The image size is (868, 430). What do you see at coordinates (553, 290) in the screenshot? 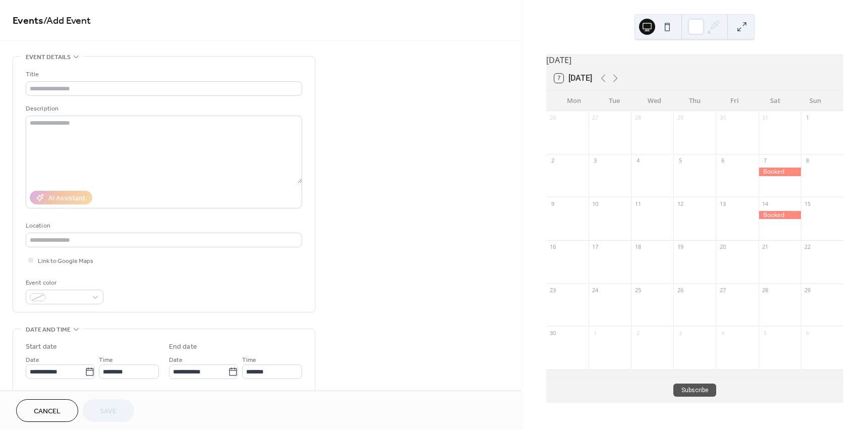
I see `div: 23` at bounding box center [553, 290].